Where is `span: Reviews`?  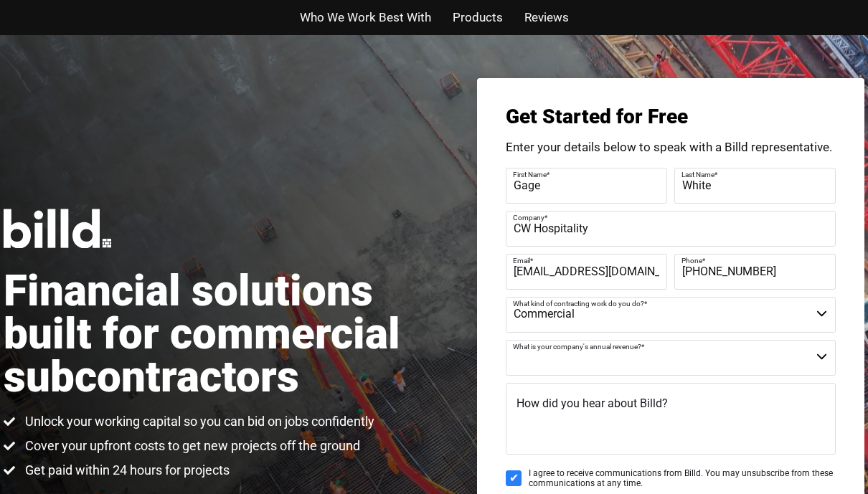
span: Reviews is located at coordinates (546, 17).